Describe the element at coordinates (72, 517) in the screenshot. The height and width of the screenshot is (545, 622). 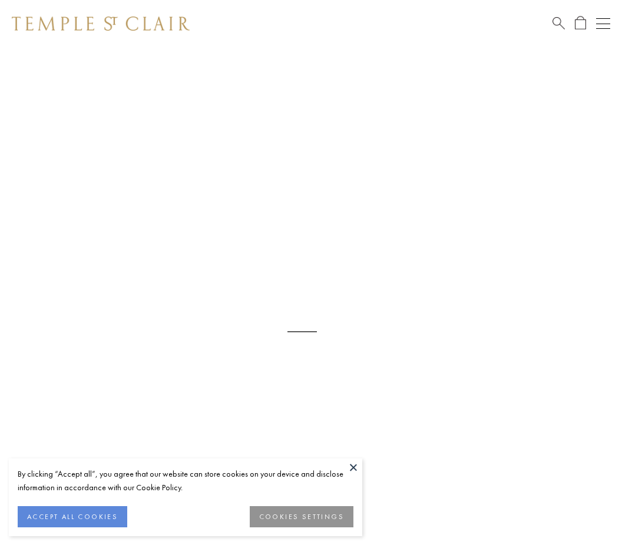
I see `button: ACCEPT ALL COOKIES` at that location.